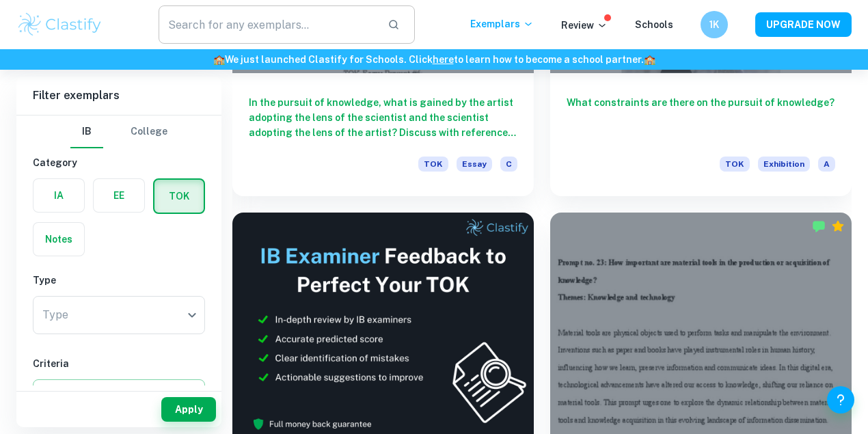  Describe the element at coordinates (268, 25) in the screenshot. I see `input: Search for any exemplars...` at that location.